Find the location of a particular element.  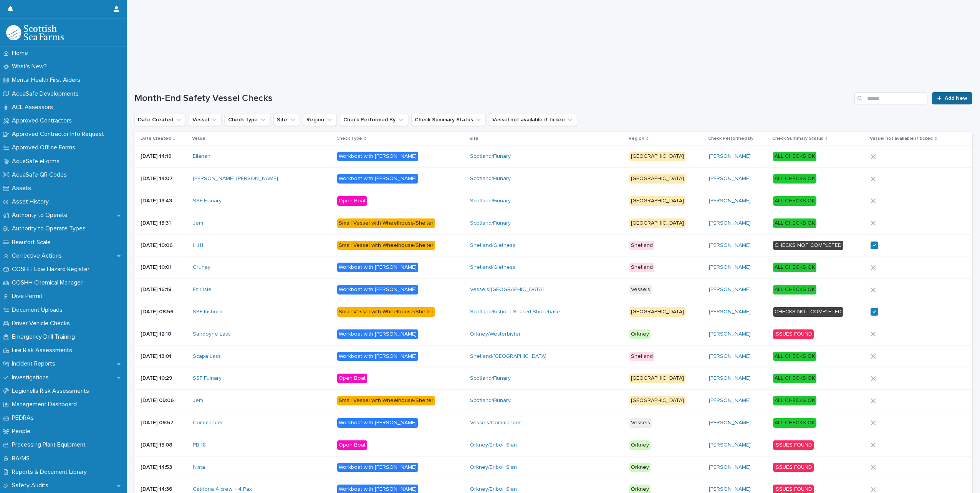

button: Date Created is located at coordinates (160, 120).